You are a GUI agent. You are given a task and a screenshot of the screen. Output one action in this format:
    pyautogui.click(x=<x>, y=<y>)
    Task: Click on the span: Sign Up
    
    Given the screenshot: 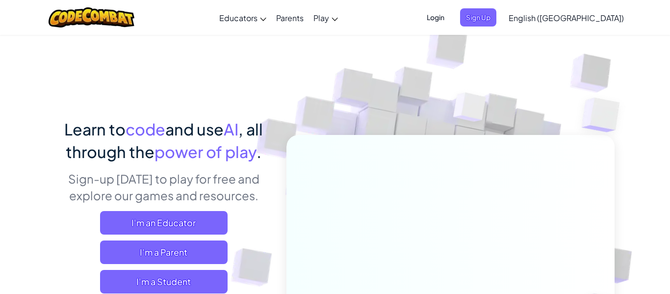 What is the action you would take?
    pyautogui.click(x=479, y=17)
    